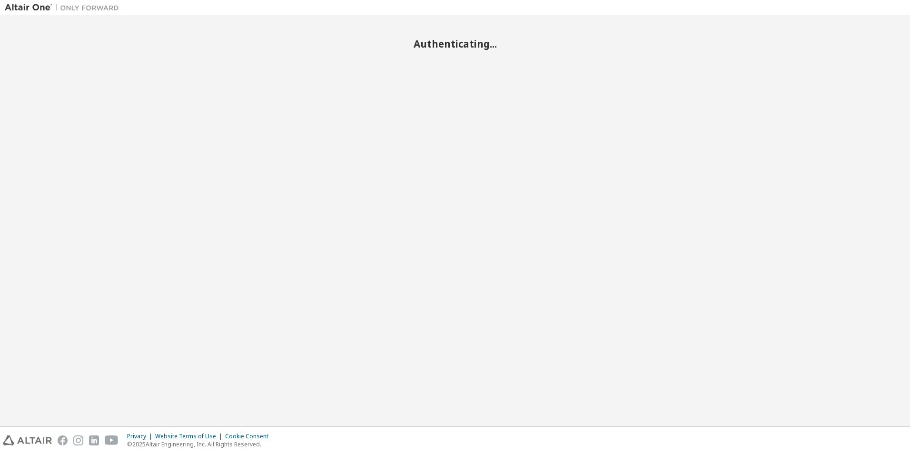 The height and width of the screenshot is (454, 910). I want to click on img: instagram.svg, so click(78, 440).